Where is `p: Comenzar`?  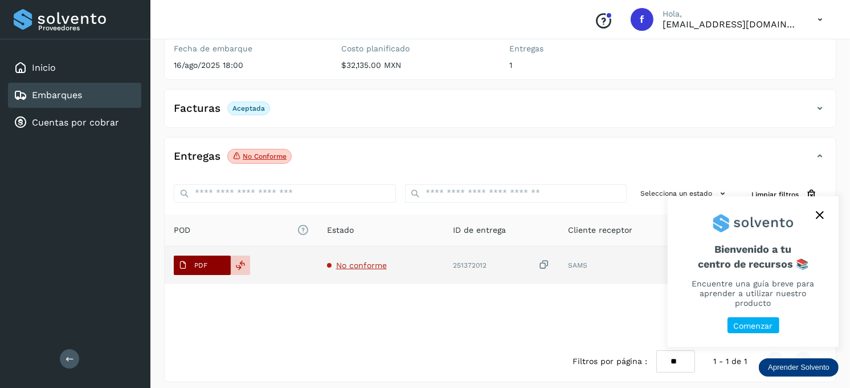
p: Comenzar is located at coordinates (754, 325).